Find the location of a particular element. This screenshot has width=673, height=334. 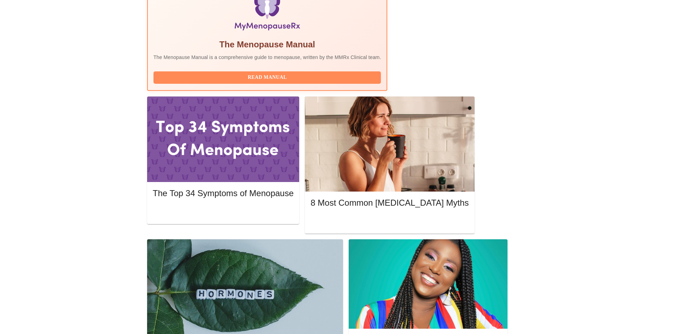

p: The Menopause Manual is a comprehensive guide to menopause, written by the MMRx Clinical team. is located at coordinates (267, 57).